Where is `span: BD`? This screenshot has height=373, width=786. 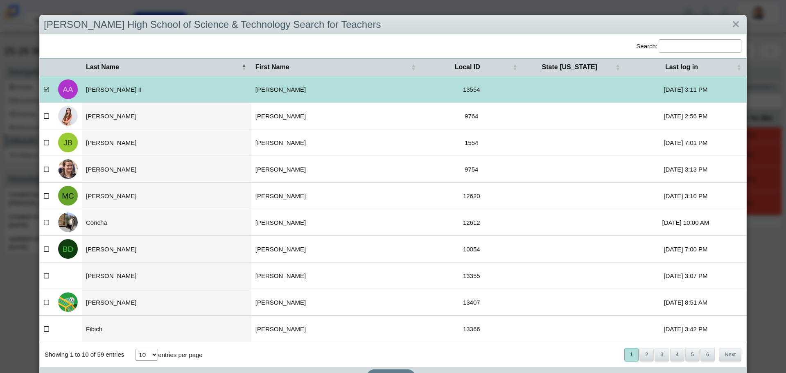
span: BD is located at coordinates (68, 249).